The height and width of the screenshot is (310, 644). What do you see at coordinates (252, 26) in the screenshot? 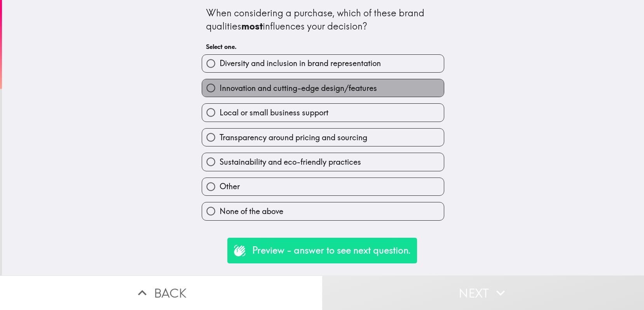
I see `b: most` at bounding box center [252, 26].